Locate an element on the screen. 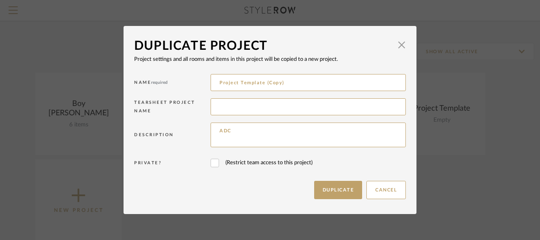  div: Duplicate Project is located at coordinates (264, 46).